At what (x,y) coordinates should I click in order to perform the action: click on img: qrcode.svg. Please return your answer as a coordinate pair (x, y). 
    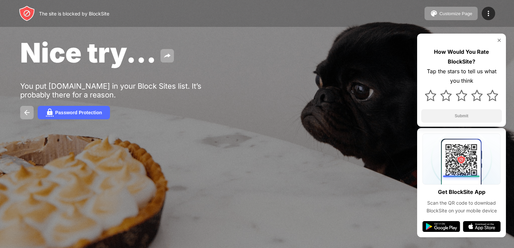
    Looking at the image, I should click on (461, 159).